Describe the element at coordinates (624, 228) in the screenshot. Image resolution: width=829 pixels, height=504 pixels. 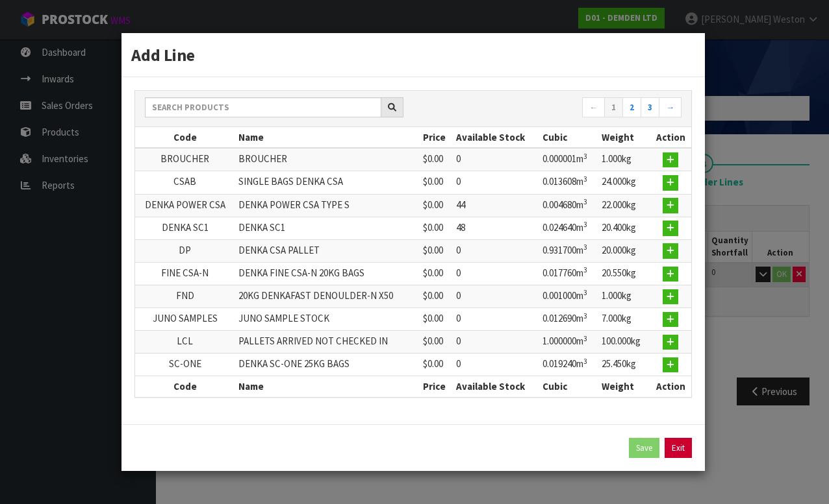
I see `td: 20.400kg` at that location.